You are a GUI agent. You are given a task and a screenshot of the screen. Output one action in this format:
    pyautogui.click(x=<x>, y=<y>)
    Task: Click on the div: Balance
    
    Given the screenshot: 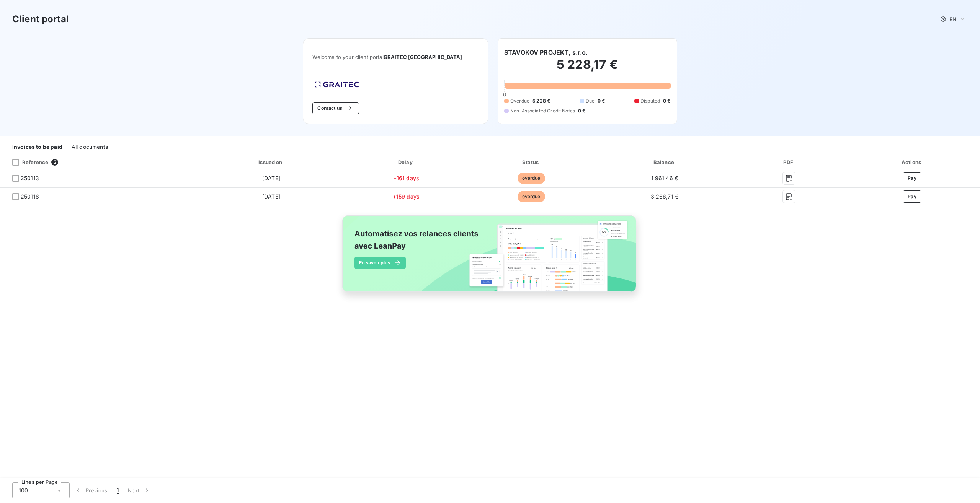 What is the action you would take?
    pyautogui.click(x=664, y=162)
    